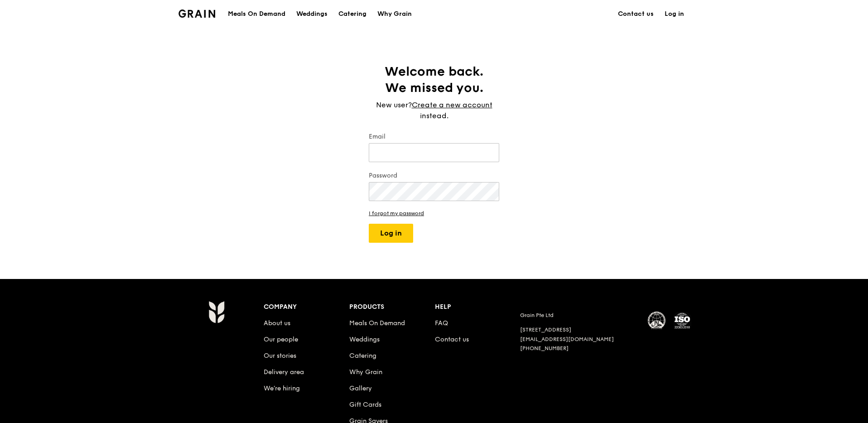 Image resolution: width=868 pixels, height=423 pixels. Describe the element at coordinates (394, 105) in the screenshot. I see `span: New user?` at that location.